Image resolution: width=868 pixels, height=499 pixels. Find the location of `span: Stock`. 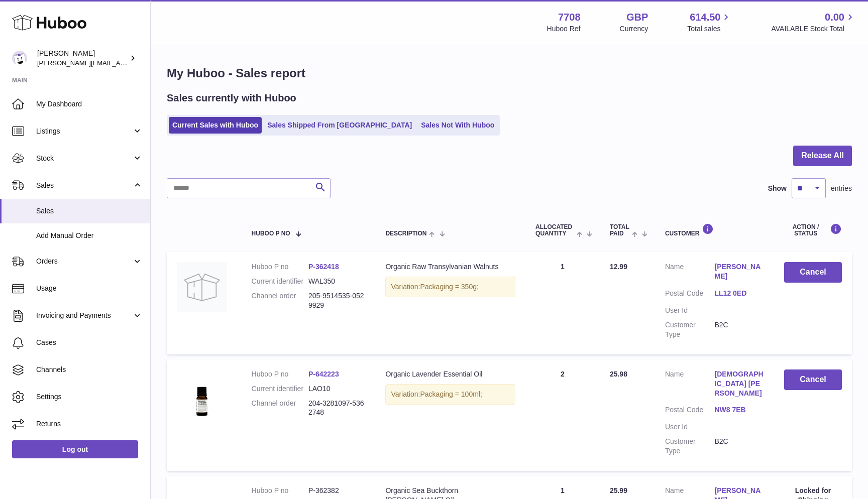

span: Stock is located at coordinates (84, 158).